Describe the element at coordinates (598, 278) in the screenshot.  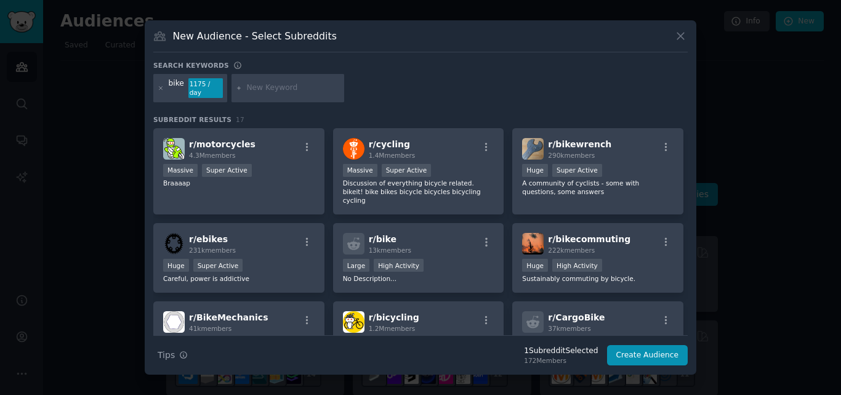
I see `p: Sustainably commuting by bicycle.` at that location.